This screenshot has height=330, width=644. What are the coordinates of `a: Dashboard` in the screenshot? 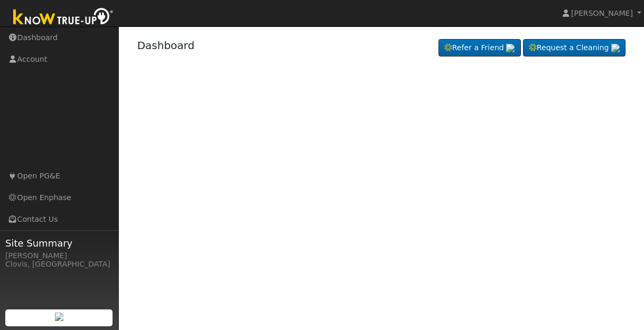 It's located at (166, 46).